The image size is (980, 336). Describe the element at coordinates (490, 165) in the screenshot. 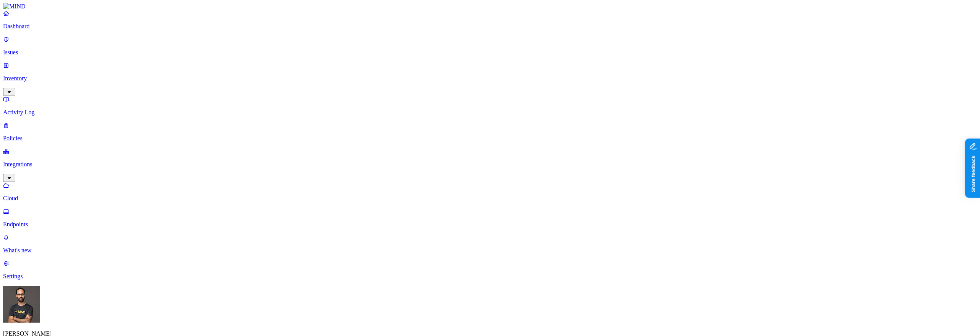

I see `a: Integrations` at that location.